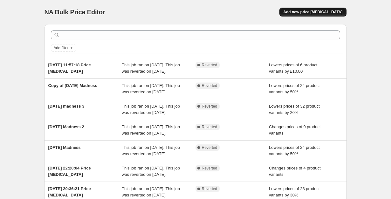 The width and height of the screenshot is (391, 199). What do you see at coordinates (294, 130) in the screenshot?
I see `span: Changes prices of 9 product variants` at bounding box center [294, 130].